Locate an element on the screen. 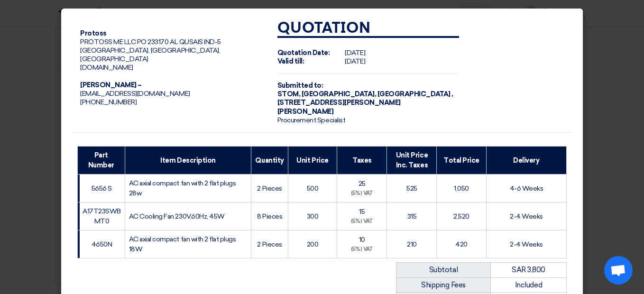  span: Included is located at coordinates (528, 285).